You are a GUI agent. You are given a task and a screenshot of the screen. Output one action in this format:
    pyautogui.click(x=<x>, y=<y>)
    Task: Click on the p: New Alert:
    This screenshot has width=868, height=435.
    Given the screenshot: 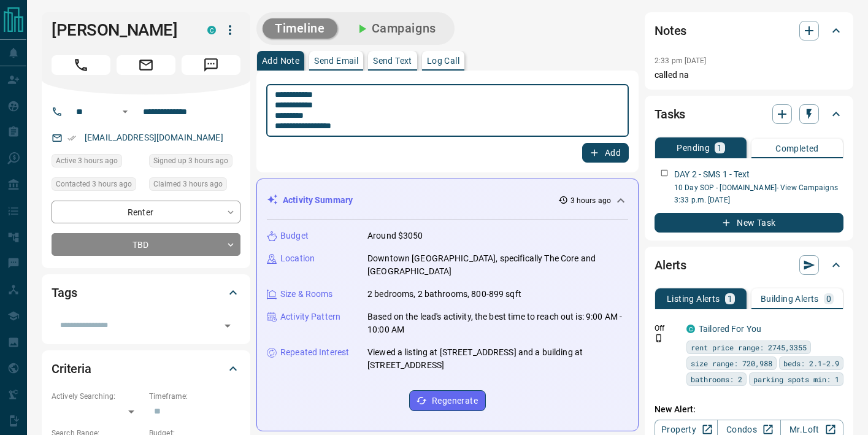 What is the action you would take?
    pyautogui.click(x=749, y=409)
    